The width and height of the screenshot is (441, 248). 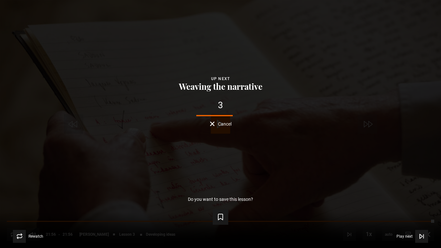 What do you see at coordinates (220, 79) in the screenshot?
I see `div: Up next` at bounding box center [220, 79].